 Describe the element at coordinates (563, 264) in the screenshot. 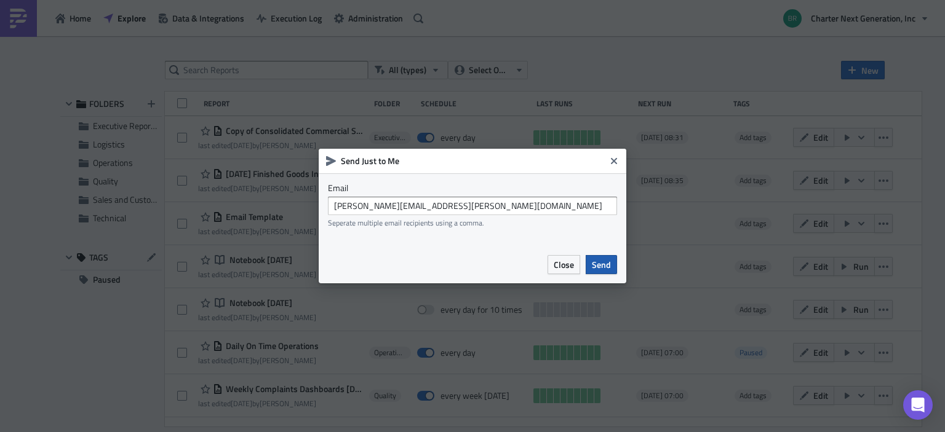

I see `span: Close` at that location.